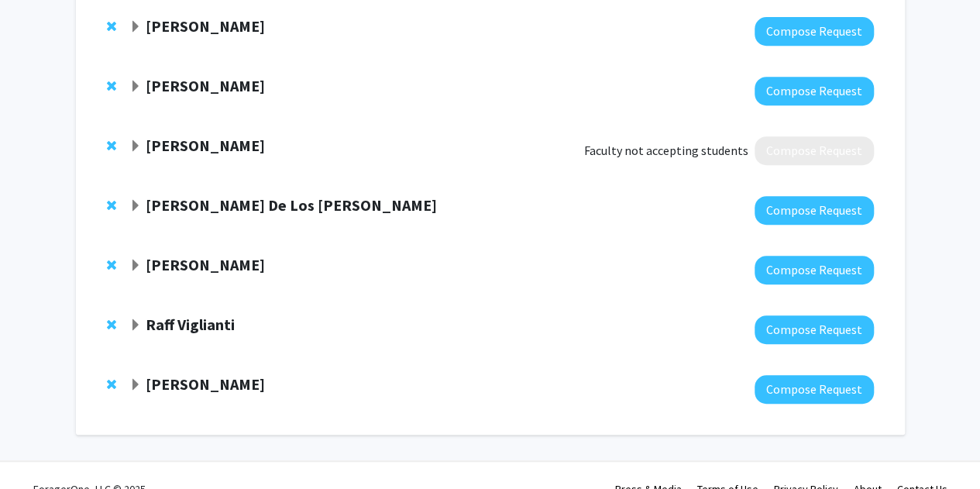 The width and height of the screenshot is (980, 489). What do you see at coordinates (136, 27) in the screenshot?
I see `span: Expand Peter Murrell Bookmark` at bounding box center [136, 27].